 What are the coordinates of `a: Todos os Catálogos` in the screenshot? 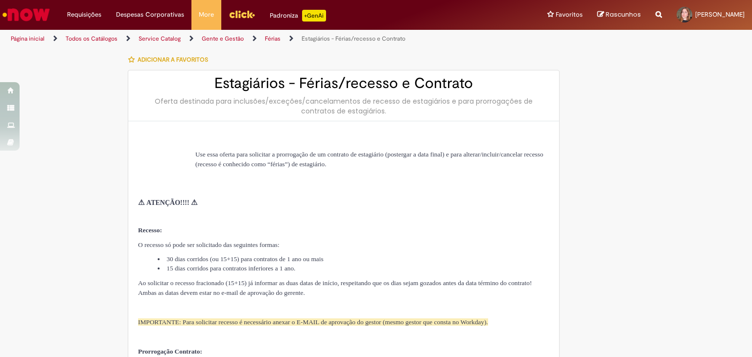 It's located at (92, 39).